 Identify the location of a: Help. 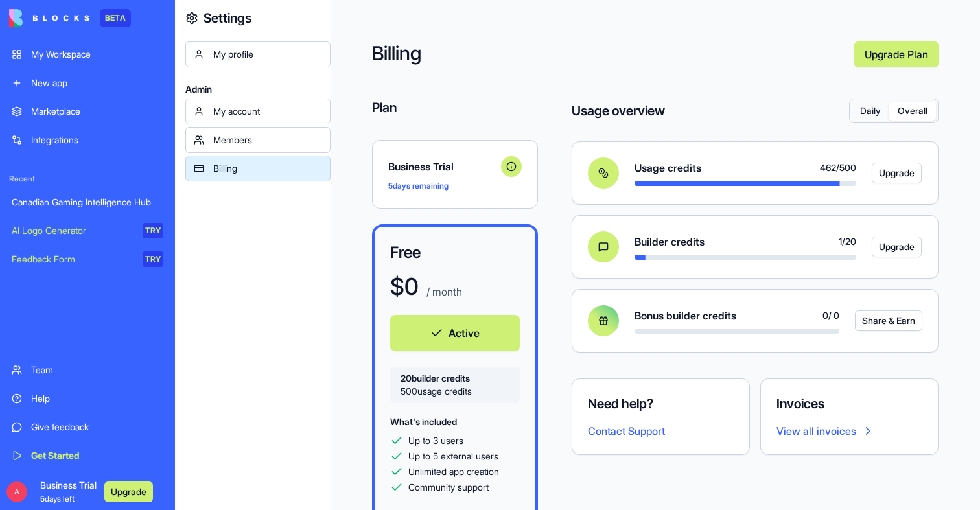
(88, 399).